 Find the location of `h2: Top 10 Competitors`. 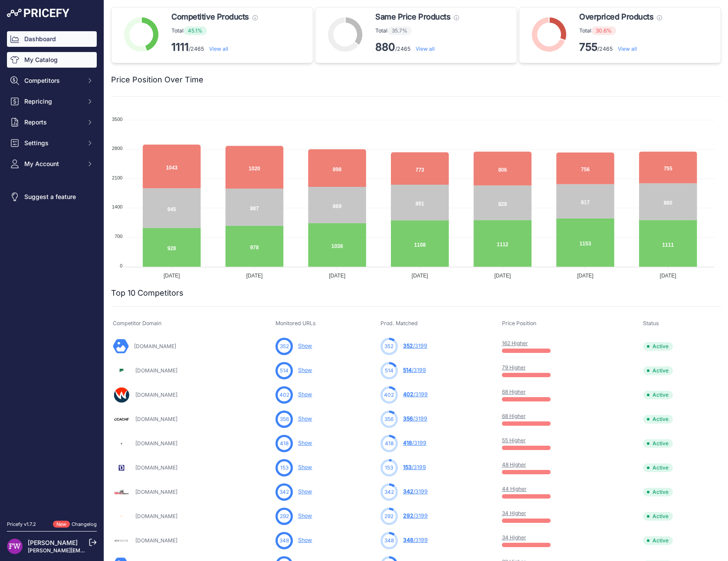

h2: Top 10 Competitors is located at coordinates (147, 293).